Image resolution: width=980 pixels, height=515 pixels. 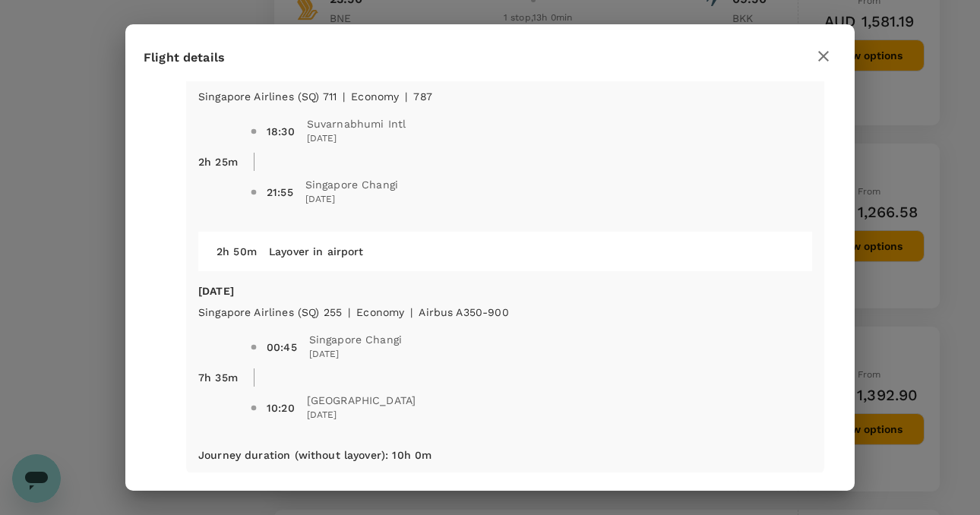 What do you see at coordinates (279, 193) in the screenshot?
I see `div: 21:55` at bounding box center [279, 193].